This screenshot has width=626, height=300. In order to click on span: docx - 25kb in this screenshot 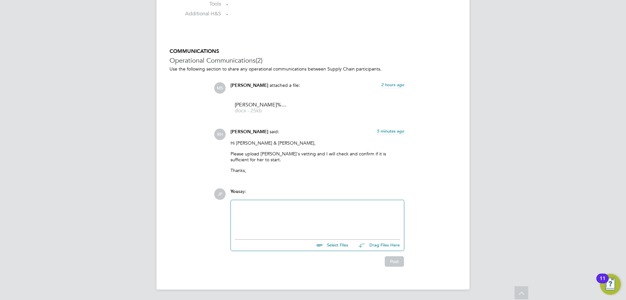, I will do `click(261, 111)`.